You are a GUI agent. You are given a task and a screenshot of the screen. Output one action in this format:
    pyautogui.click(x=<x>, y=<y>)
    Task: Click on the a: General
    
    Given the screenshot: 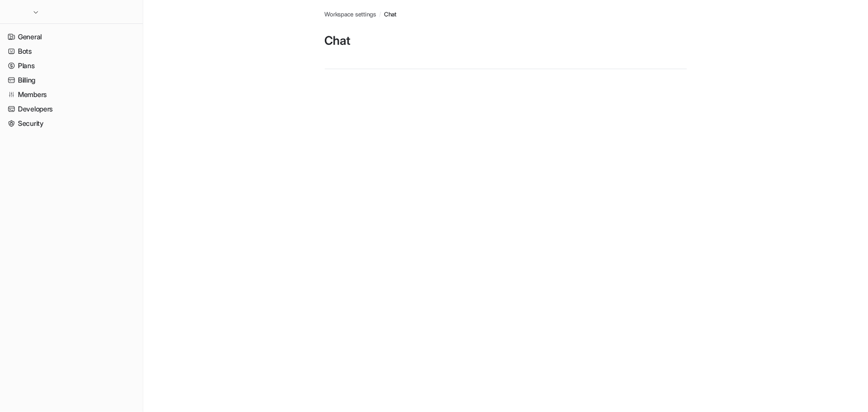 What is the action you would take?
    pyautogui.click(x=71, y=37)
    